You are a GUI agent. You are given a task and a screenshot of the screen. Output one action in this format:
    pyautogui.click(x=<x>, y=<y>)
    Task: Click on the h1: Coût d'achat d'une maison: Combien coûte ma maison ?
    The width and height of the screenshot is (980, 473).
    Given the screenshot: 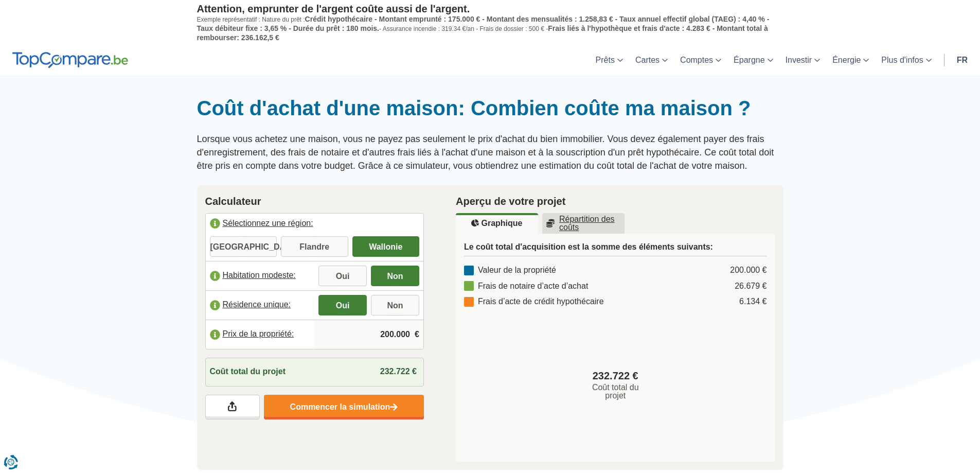 What is the action you would take?
    pyautogui.click(x=490, y=108)
    